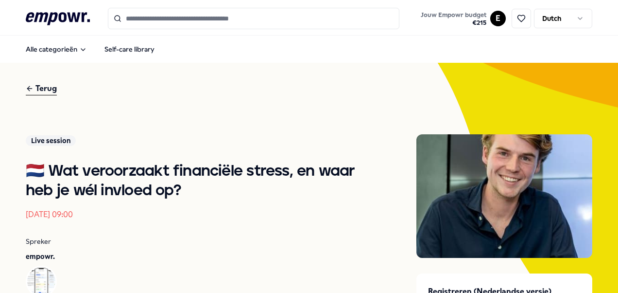 The width and height of the screenshot is (618, 293). I want to click on button: Jouw Empowr budget€215, so click(454, 19).